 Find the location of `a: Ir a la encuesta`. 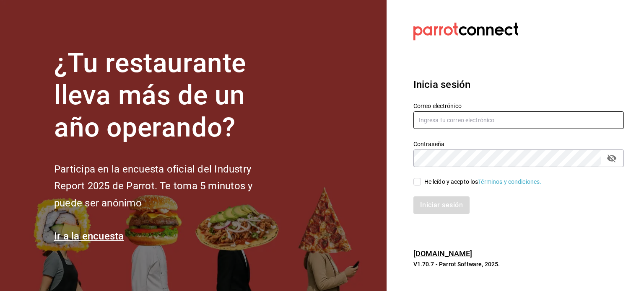

a: Ir a la encuesta is located at coordinates (89, 236).